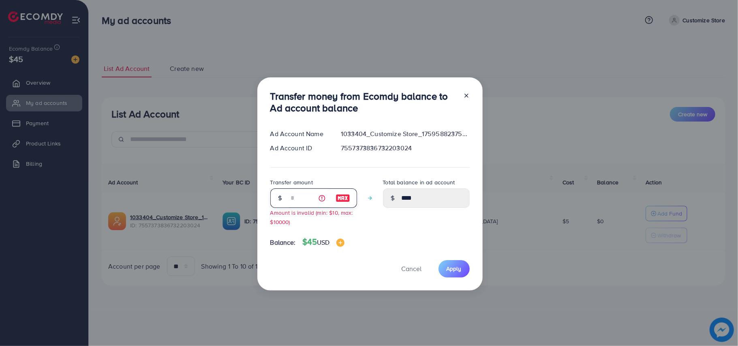 The image size is (738, 346). Describe the element at coordinates (299, 148) in the screenshot. I see `div: Ad Account ID` at that location.